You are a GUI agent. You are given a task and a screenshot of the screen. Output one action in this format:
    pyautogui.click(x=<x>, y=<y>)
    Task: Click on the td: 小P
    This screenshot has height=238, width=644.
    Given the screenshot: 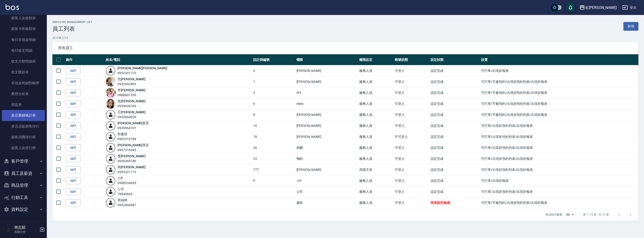 What is the action you would take?
    pyautogui.click(x=326, y=181)
    